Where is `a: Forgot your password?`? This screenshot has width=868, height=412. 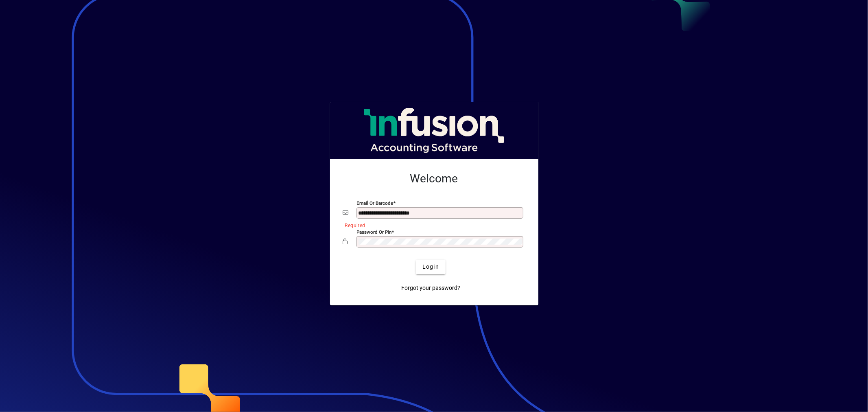
a: Forgot your password? is located at coordinates (430, 288).